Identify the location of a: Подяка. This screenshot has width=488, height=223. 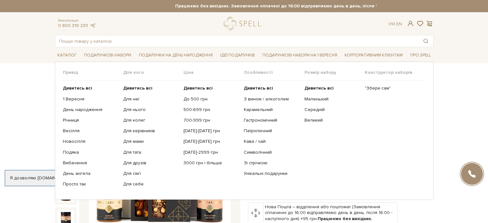
(91, 153).